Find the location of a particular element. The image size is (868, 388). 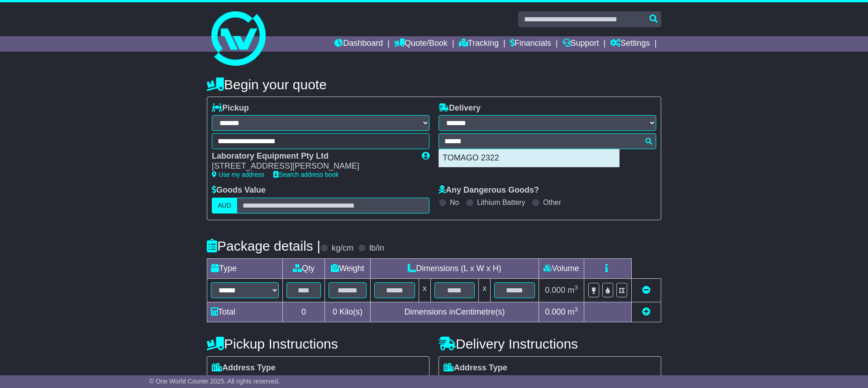

label: Delivery is located at coordinates (460, 108).